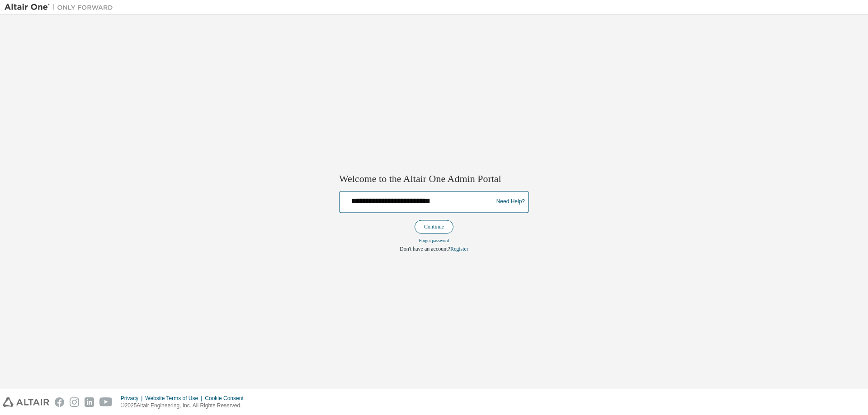  Describe the element at coordinates (434, 240) in the screenshot. I see `a: Forgot password` at that location.